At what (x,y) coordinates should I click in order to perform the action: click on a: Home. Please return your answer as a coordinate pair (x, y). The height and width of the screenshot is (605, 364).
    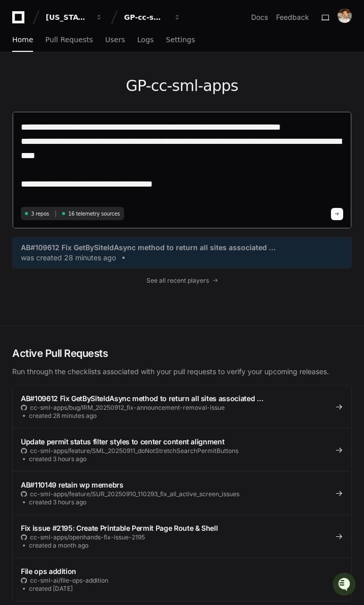
    Looking at the image, I should click on (22, 40).